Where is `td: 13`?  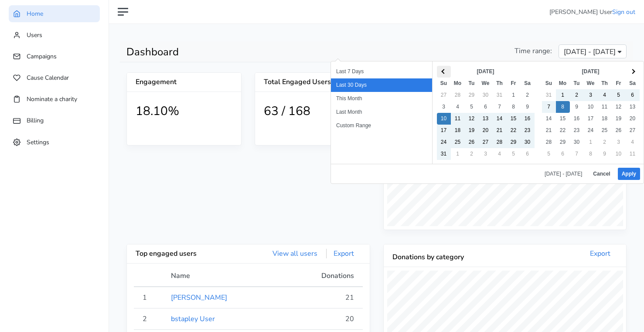
td: 13 is located at coordinates (486, 119).